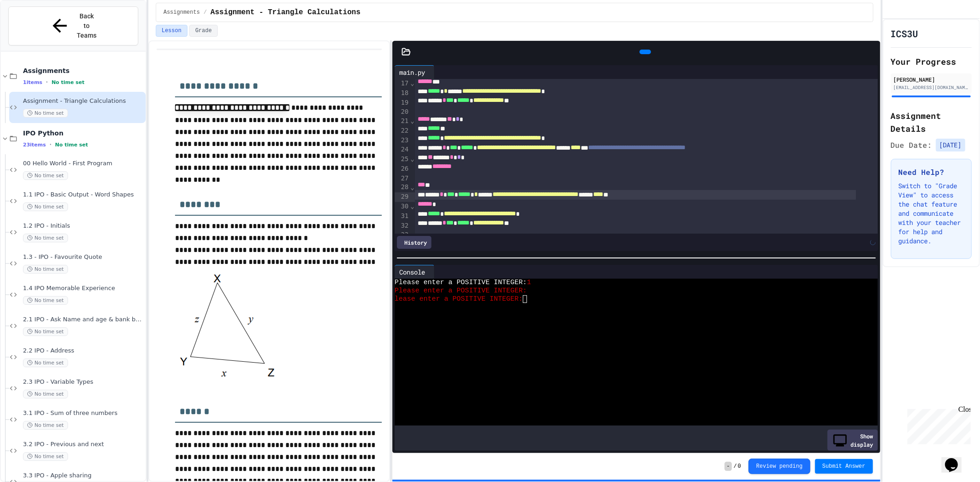 The height and width of the screenshot is (482, 980). Describe the element at coordinates (844, 467) in the screenshot. I see `button: Submit Answer` at that location.